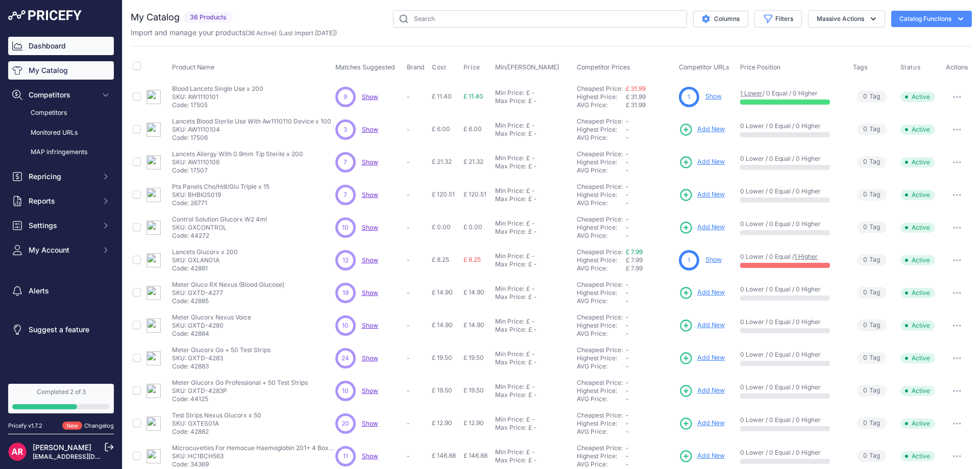 The width and height of the screenshot is (980, 469). What do you see at coordinates (252, 121) in the screenshot?
I see `p: Lancets Blood Sterile Use With Aw1110110 Device x 100` at bounding box center [252, 121].